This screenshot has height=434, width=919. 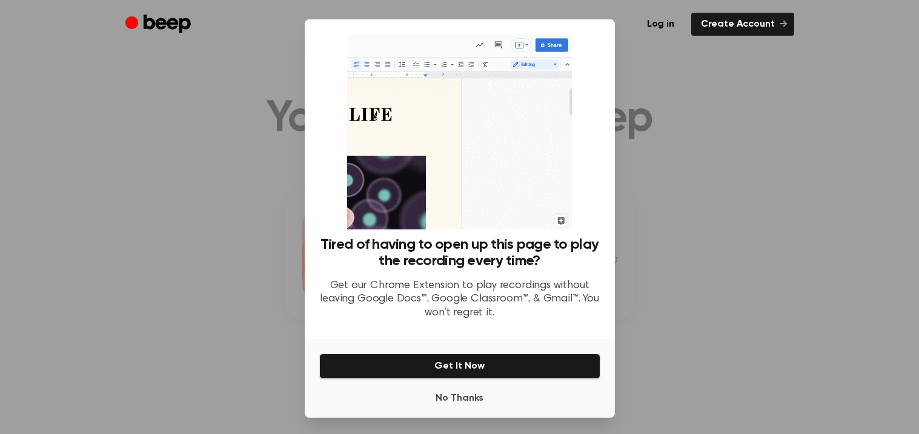 What do you see at coordinates (460, 366) in the screenshot?
I see `button: Get It Now` at bounding box center [460, 366].